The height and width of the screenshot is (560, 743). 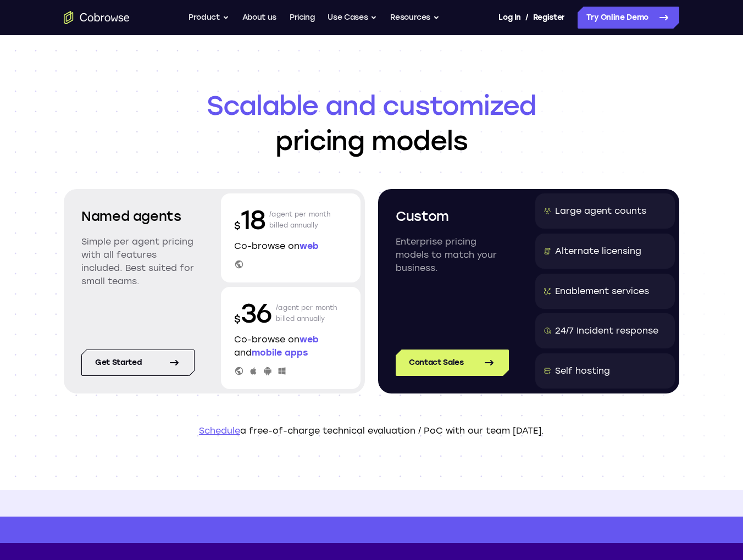 I want to click on p: Enterprise pricing models to match your business., so click(x=452, y=255).